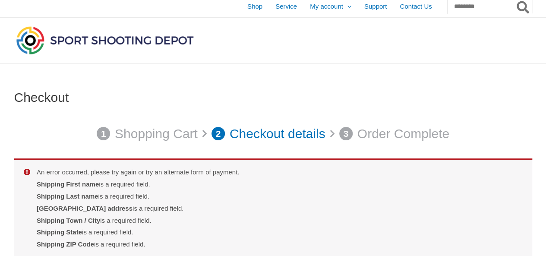 This screenshot has height=256, width=546. I want to click on strong: Shipping Last name, so click(67, 196).